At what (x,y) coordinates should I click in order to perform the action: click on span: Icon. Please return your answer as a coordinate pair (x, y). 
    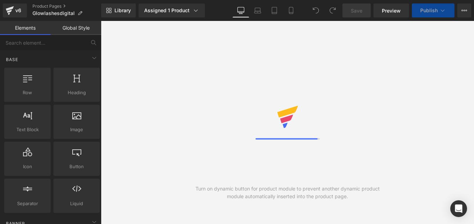
    Looking at the image, I should click on (27, 167).